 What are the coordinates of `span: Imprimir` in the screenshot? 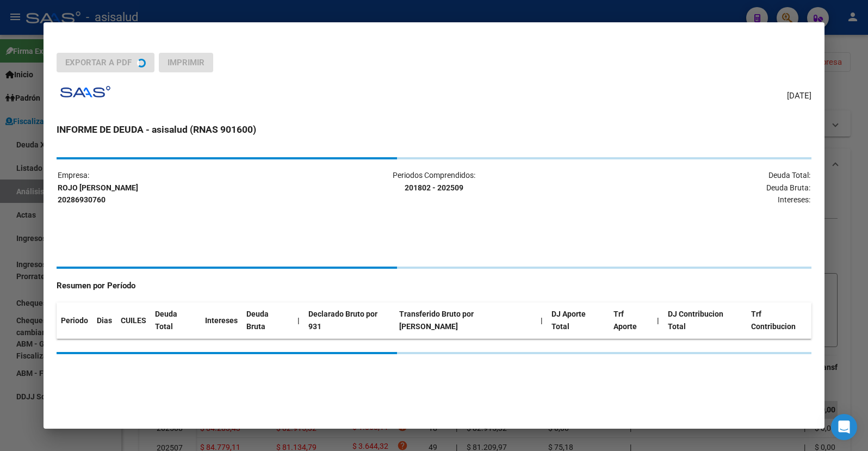 It's located at (186, 63).